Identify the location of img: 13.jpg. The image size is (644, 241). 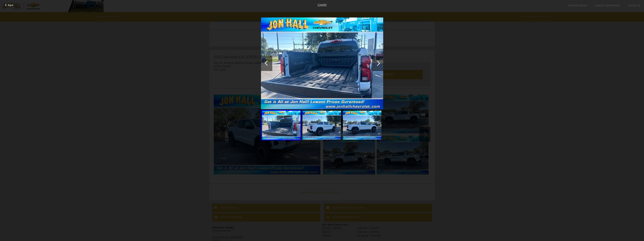
(322, 125).